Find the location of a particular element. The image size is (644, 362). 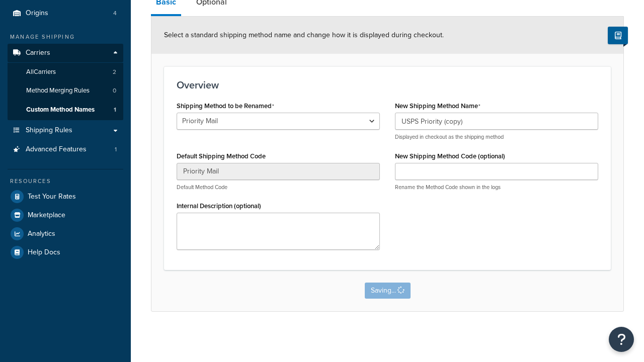

span: Select a standard shipping method name and change how it is displayed during checkout. is located at coordinates (304, 35).